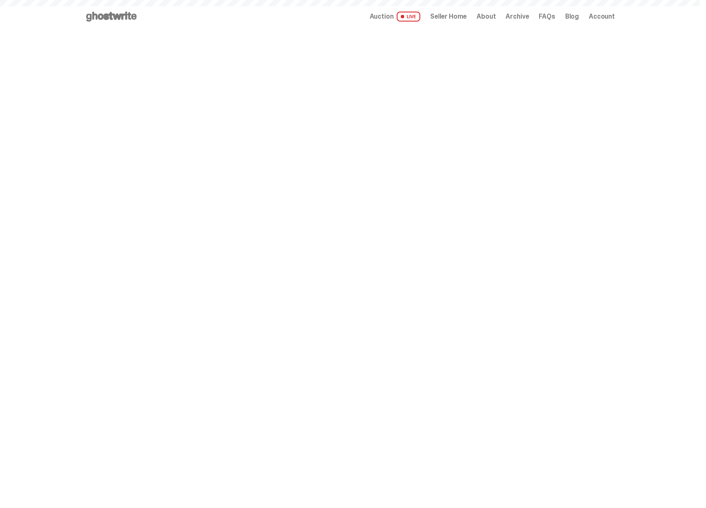 This screenshot has height=508, width=706. I want to click on a: Blog, so click(572, 17).